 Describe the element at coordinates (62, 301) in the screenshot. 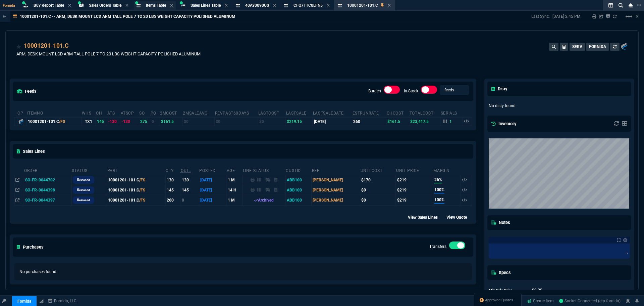

I see `a: msbcCompanyName` at that location.